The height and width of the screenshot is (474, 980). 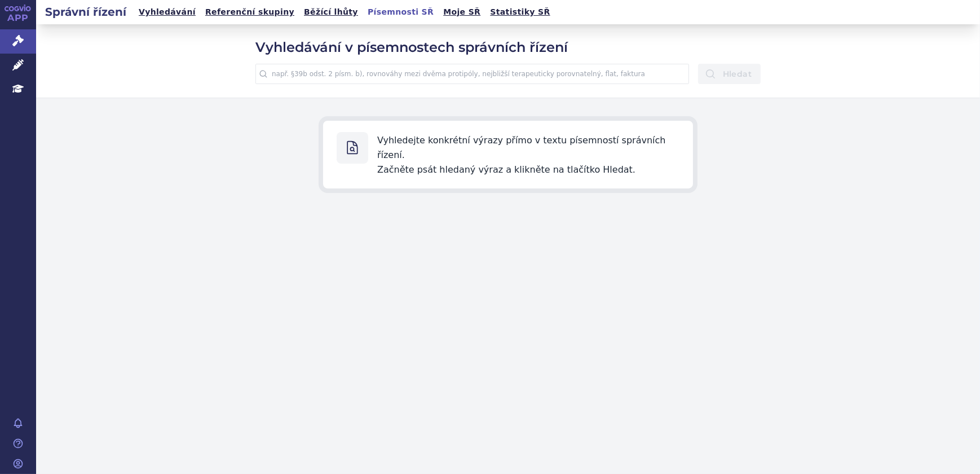 I want to click on a: Vyhledávání, so click(x=167, y=12).